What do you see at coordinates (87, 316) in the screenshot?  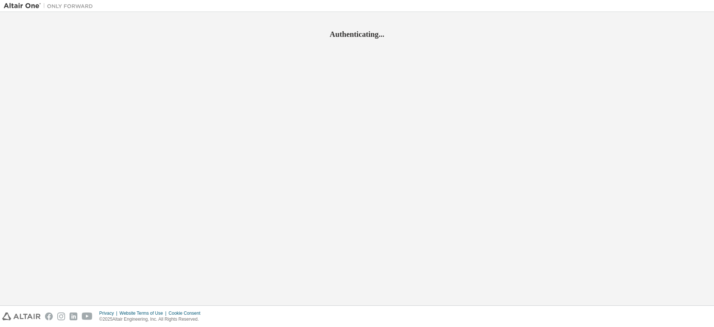 I see `img: youtube.svg` at bounding box center [87, 316].